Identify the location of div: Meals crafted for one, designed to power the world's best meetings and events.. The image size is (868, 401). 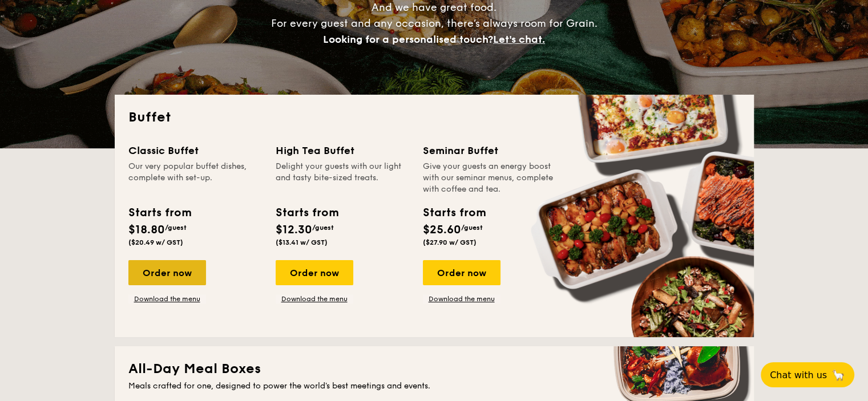
(434, 386).